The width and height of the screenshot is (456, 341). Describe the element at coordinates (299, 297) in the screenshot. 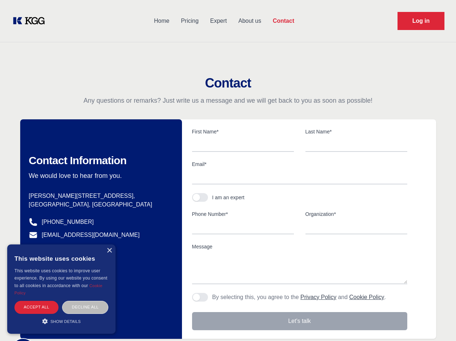

I see `p: By selecting this, you agree to the and .` at that location.